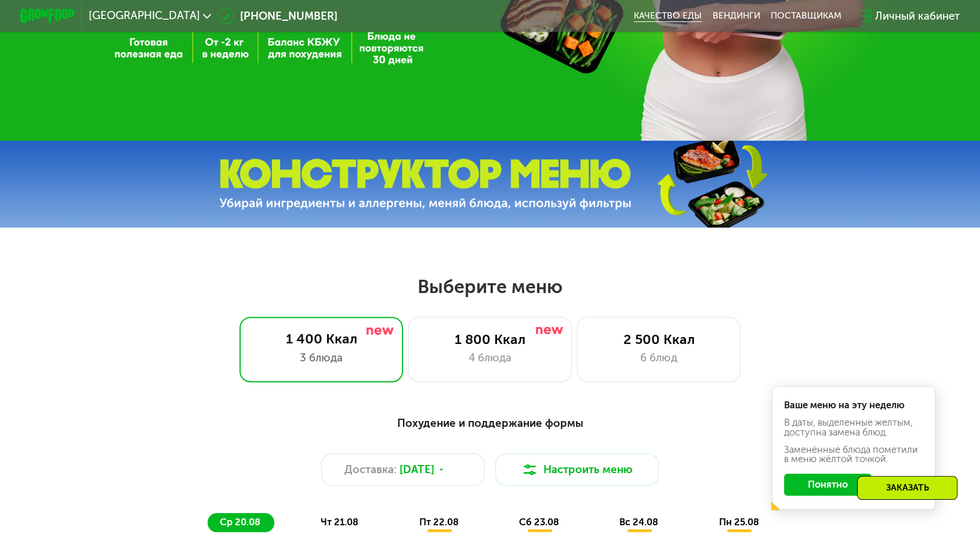  Describe the element at coordinates (320, 339) in the screenshot. I see `div: 1 400 Ккал` at that location.